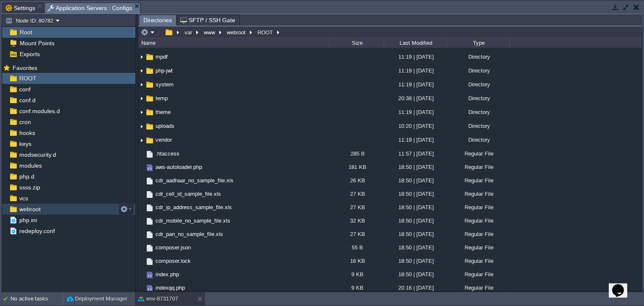 This screenshot has height=306, width=644. I want to click on span: cdr_aadhaar_no_sample_file.xls, so click(195, 180).